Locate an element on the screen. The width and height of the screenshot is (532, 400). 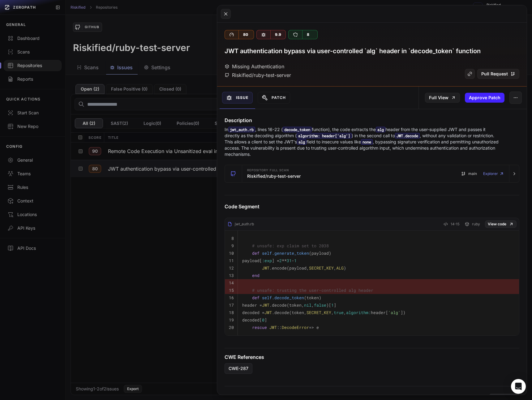
code: 10 is located at coordinates (231, 253).